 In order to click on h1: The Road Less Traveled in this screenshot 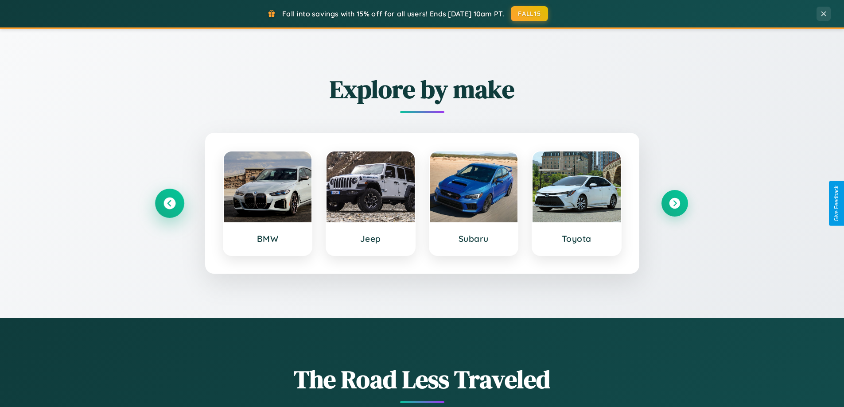, I will do `click(422, 379)`.